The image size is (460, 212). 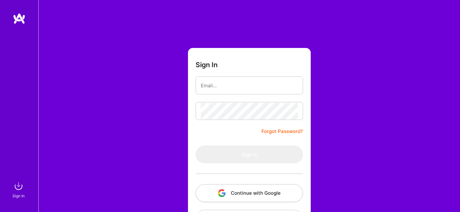 What do you see at coordinates (222, 193) in the screenshot?
I see `img: icon` at bounding box center [222, 193].